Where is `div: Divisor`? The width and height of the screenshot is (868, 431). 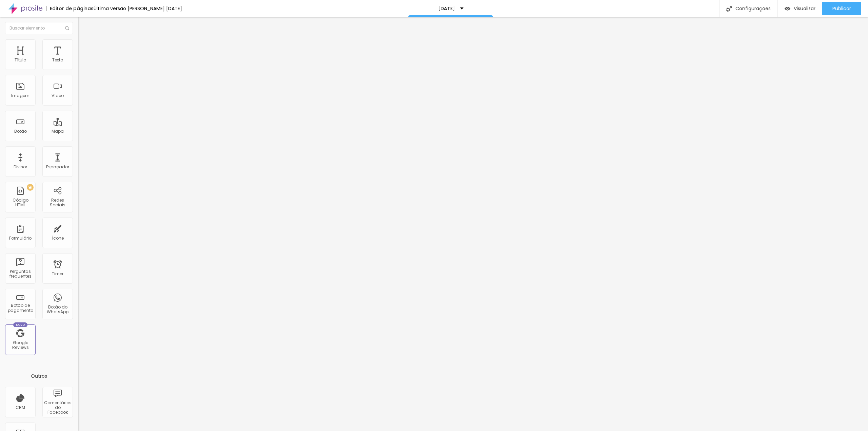 div: Divisor is located at coordinates (20, 167).